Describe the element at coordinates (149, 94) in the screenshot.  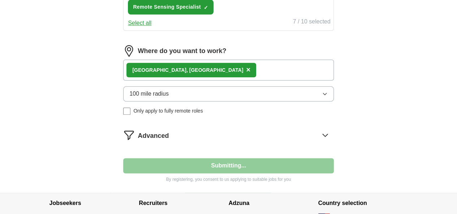
I see `span: 100 mile radius` at that location.